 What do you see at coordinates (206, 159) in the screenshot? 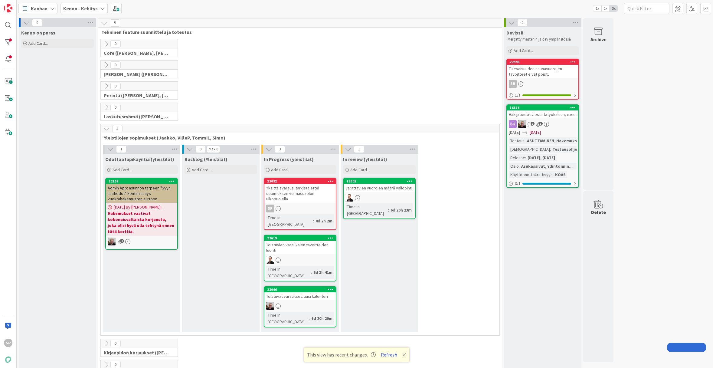
I see `span: Backlog (Yleistilat)` at bounding box center [206, 159].